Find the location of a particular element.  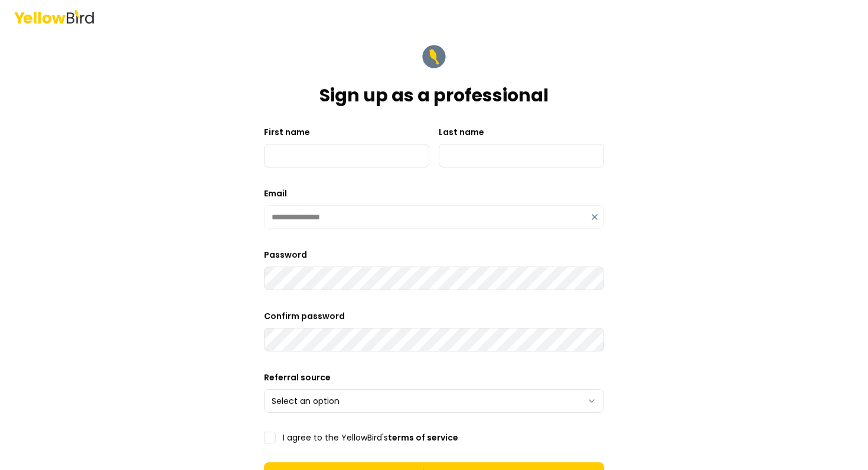

label: Email is located at coordinates (275, 193).